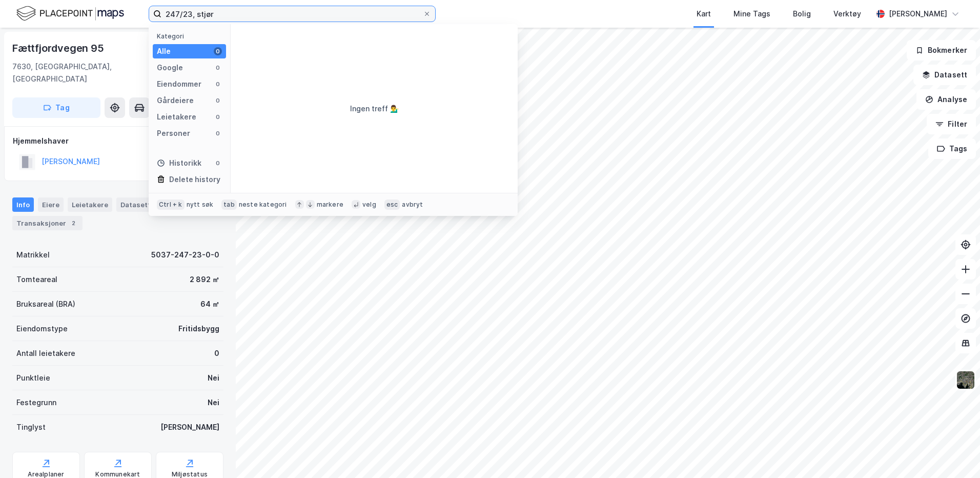  Describe the element at coordinates (33, 254) in the screenshot. I see `div: Matrikkel` at that location.